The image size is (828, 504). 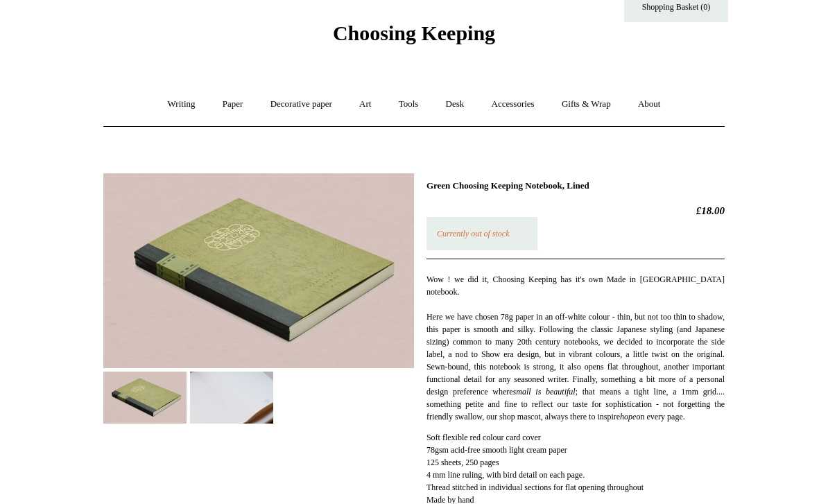 I want to click on a: Writing, so click(x=182, y=104).